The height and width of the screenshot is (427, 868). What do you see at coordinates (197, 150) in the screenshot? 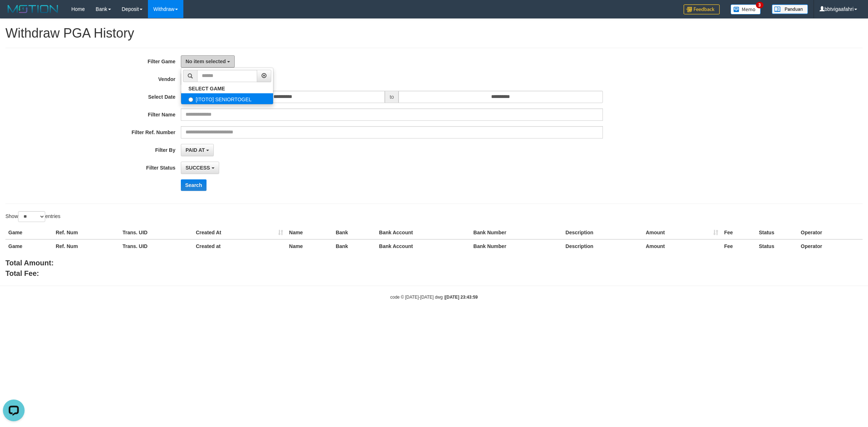
I see `button: PAID AT` at bounding box center [197, 150].